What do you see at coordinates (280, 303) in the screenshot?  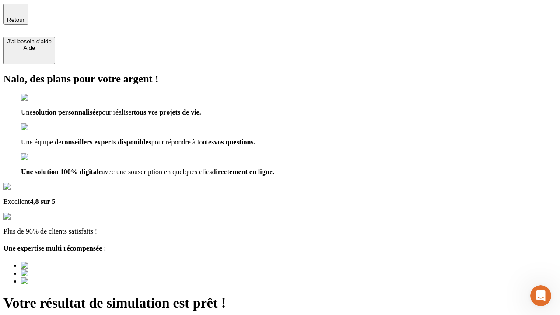 I see `h1: Votre résultat de simulation est prêt !` at bounding box center [280, 303].